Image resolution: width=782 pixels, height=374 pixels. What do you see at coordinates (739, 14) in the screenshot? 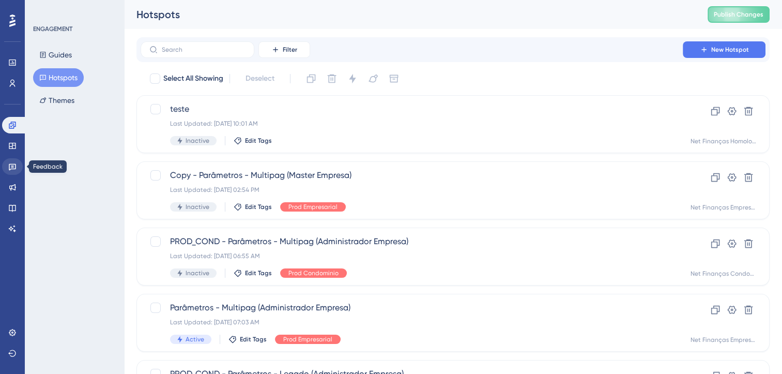
I see `button: Publish Changes` at bounding box center [739, 14].